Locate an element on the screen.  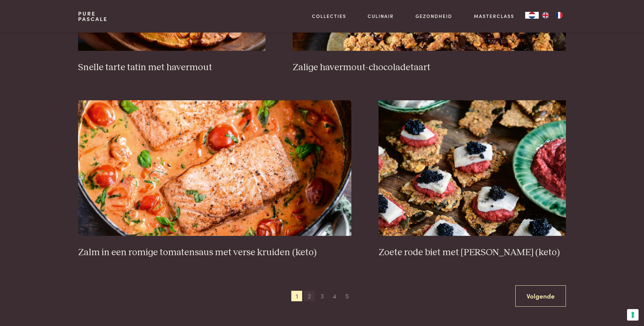
a: NL is located at coordinates (532, 15).